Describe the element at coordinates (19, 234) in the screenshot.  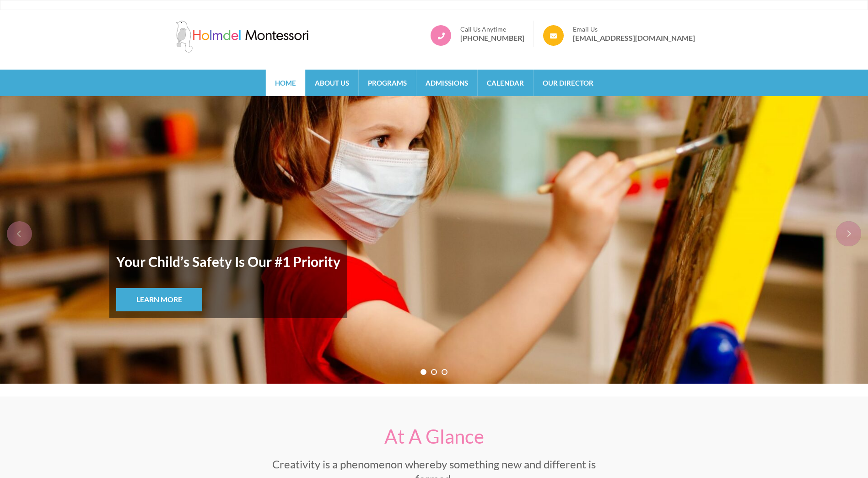
I see `div: prev` at that location.